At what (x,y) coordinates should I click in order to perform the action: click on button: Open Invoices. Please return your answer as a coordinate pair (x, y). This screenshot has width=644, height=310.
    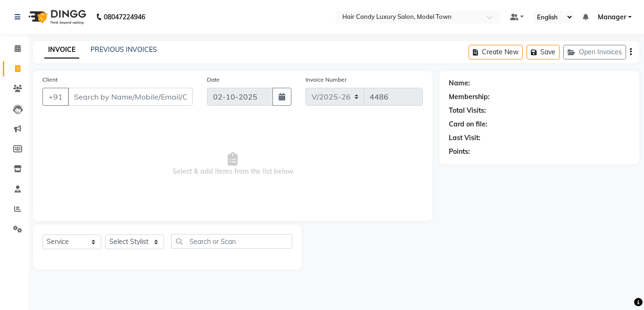
    Looking at the image, I should click on (594, 52).